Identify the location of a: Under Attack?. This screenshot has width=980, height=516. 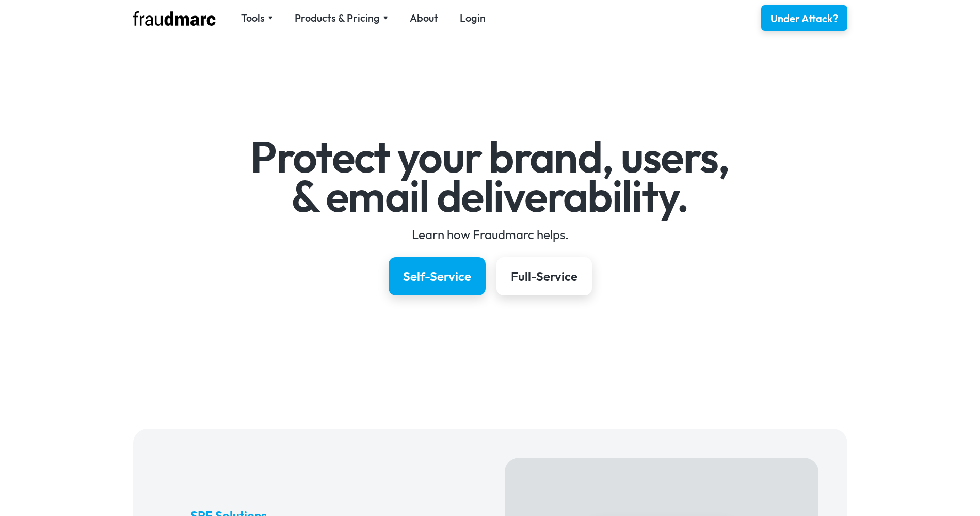
(804, 18).